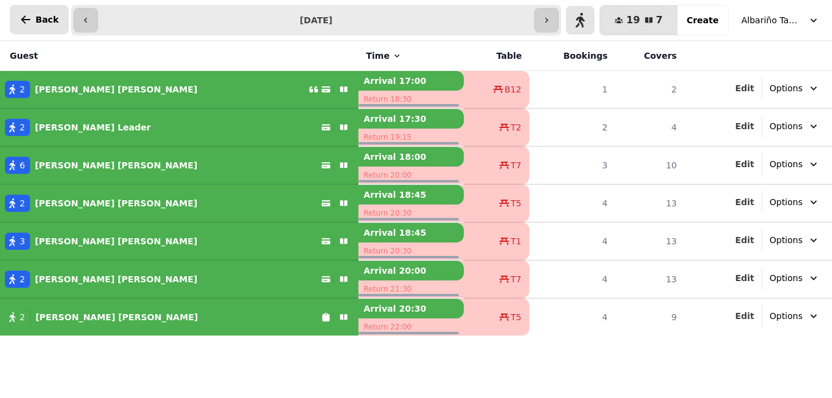 Image resolution: width=832 pixels, height=398 pixels. Describe the element at coordinates (411, 175) in the screenshot. I see `p: Return 20:00` at that location.